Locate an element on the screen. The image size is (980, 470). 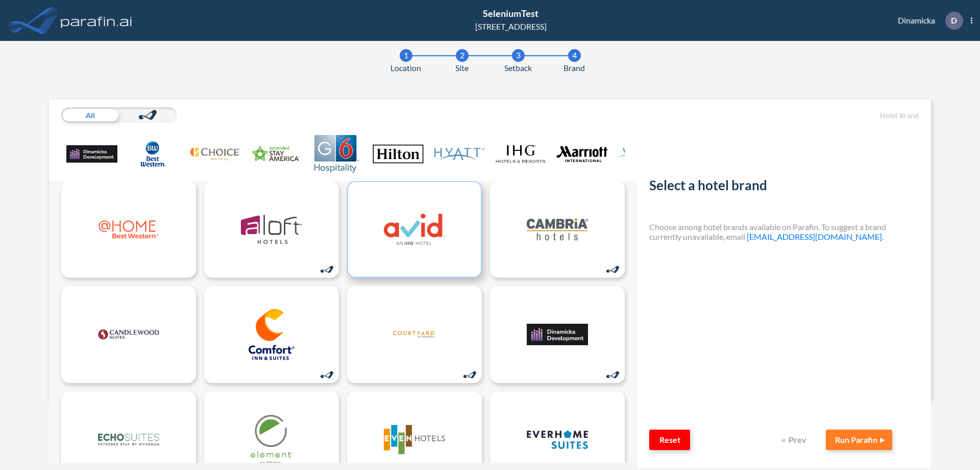
span: SeleniumTest is located at coordinates (510, 13).